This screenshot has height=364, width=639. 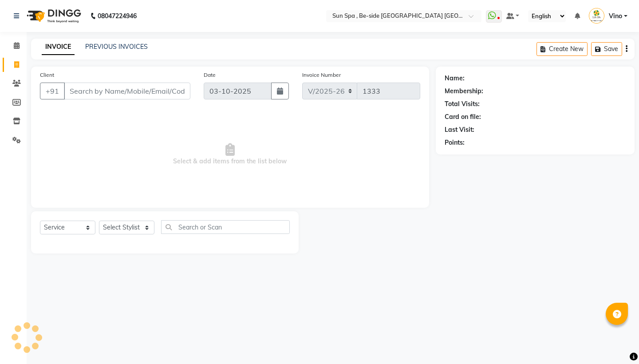 I want to click on div: Points:, so click(x=455, y=143).